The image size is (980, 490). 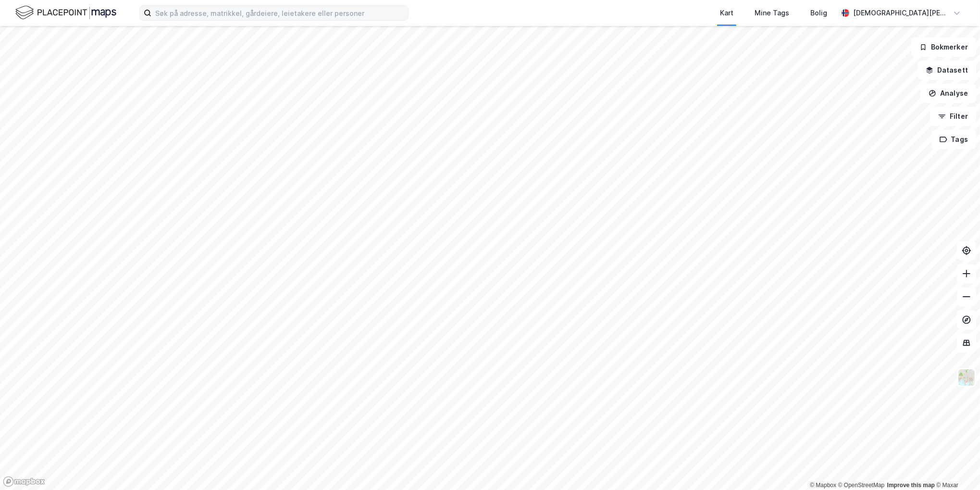 What do you see at coordinates (280, 13) in the screenshot?
I see `input: Søk på adresse, matrikkel, gårdeiere, leietakere eller personer` at bounding box center [280, 13].